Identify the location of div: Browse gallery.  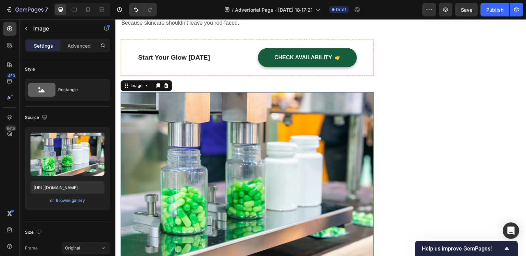
(70, 200).